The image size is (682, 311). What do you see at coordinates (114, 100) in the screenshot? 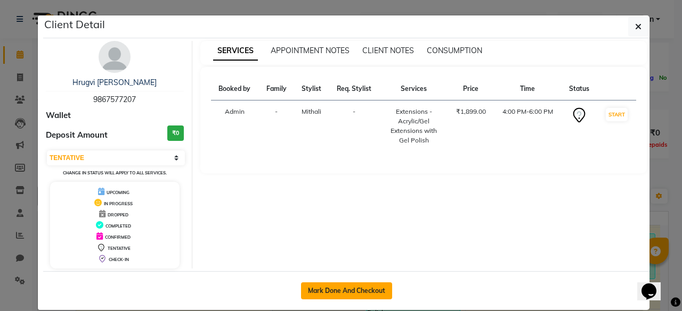
I see `span: 9867577207` at bounding box center [114, 100].